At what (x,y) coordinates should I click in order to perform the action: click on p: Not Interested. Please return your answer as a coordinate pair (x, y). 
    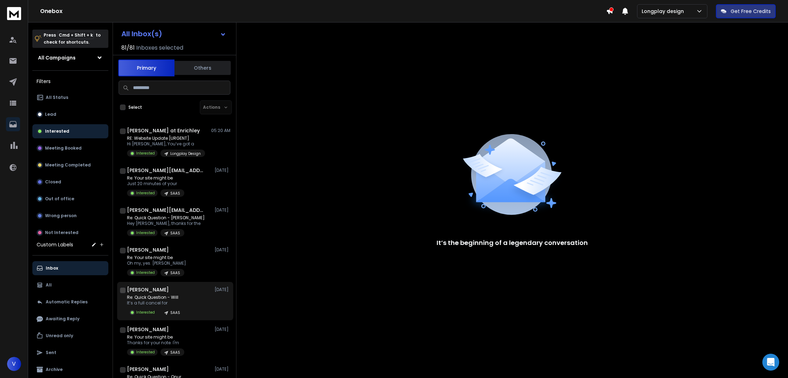
    Looking at the image, I should click on (62, 233).